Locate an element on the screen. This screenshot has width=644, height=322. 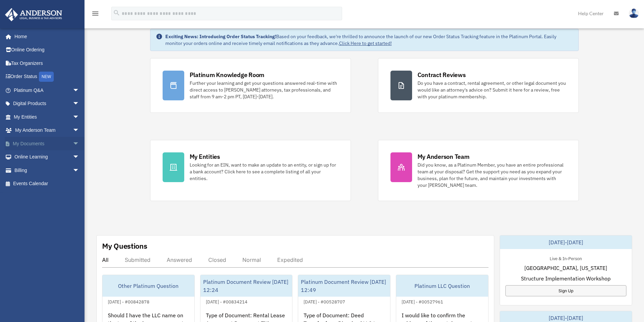
div: My Questions is located at coordinates (125, 246).